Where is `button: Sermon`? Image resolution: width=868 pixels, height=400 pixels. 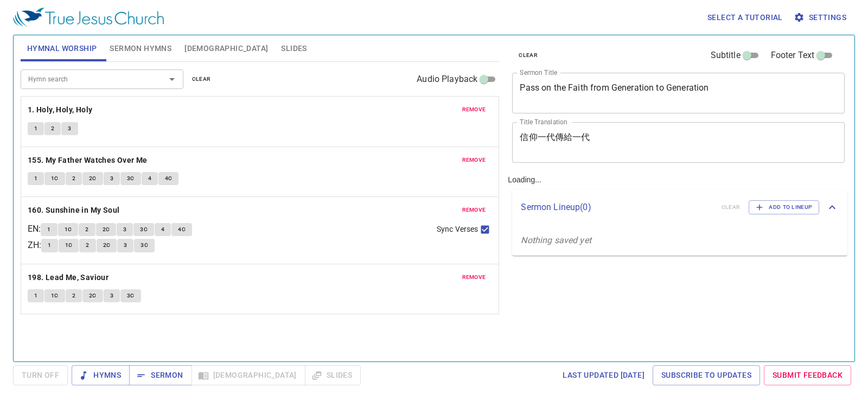
button: Sermon is located at coordinates (160, 375).